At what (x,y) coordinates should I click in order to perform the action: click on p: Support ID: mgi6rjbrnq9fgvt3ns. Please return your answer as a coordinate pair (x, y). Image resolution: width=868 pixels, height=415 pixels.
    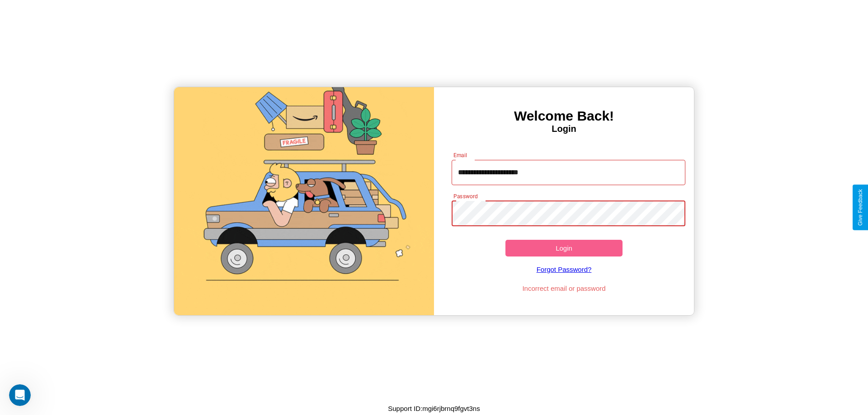
    Looking at the image, I should click on (433, 408).